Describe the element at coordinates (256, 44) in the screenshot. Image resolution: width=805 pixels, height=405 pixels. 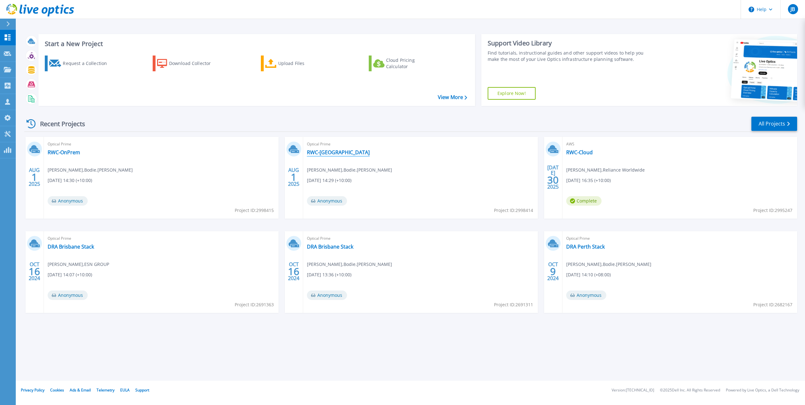
I see `h3: Start a New Project` at that location.